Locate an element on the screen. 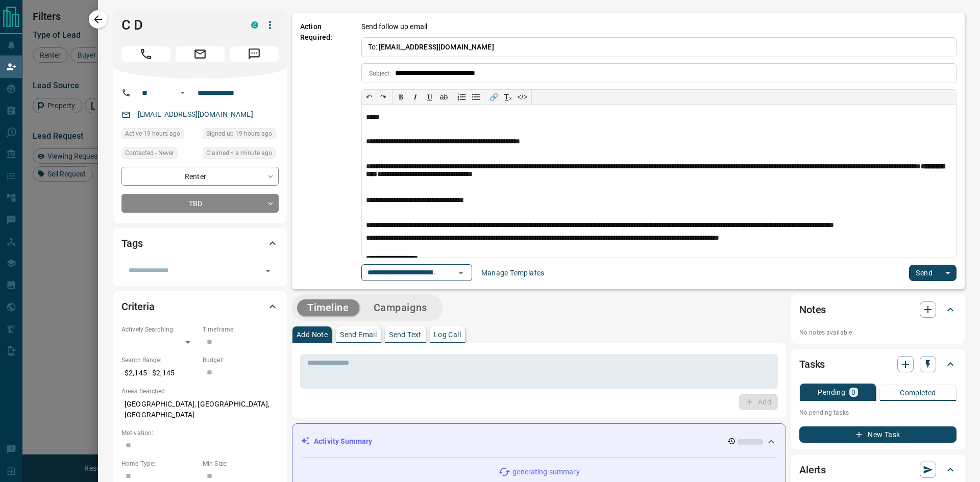  h2: Tasks is located at coordinates (812, 364).